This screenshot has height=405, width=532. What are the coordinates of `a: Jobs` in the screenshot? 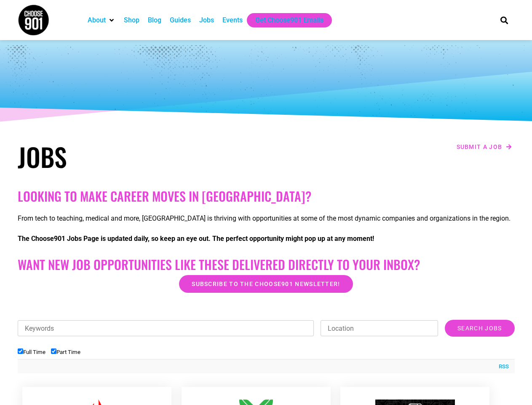 It's located at (206, 20).